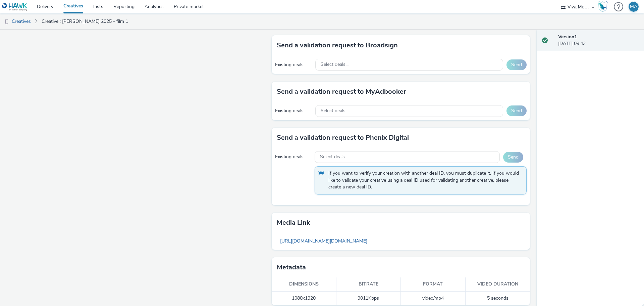  Describe the element at coordinates (6, 22) in the screenshot. I see `img: dooh` at that location.